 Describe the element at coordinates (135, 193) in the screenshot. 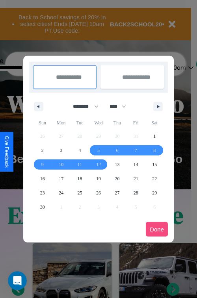

I see `button: 28` at that location.